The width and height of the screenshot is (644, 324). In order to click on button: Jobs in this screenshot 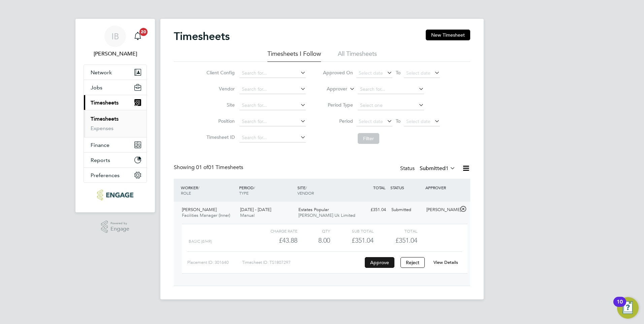, I will do `click(115, 87)`.